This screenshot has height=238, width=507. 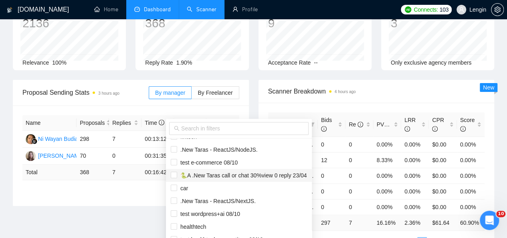 What do you see at coordinates (177, 128) in the screenshot?
I see `span: search` at bounding box center [177, 128].